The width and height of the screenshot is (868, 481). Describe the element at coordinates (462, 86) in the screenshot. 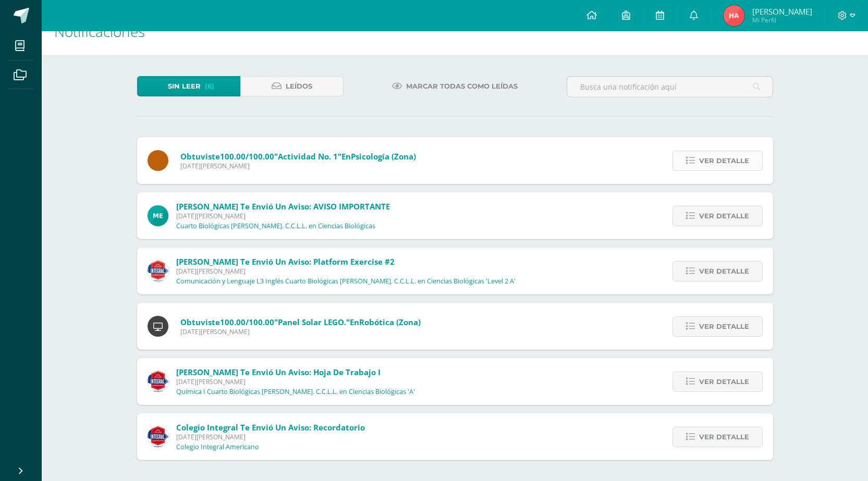

I see `span: Marcar todas como leídas` at that location.